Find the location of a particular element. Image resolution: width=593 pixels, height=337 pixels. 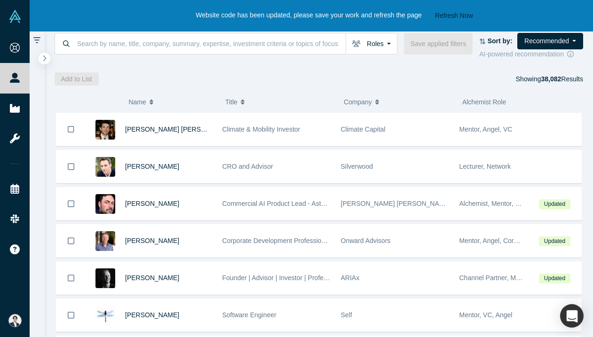

span: Lecturer, Network is located at coordinates (485, 166).